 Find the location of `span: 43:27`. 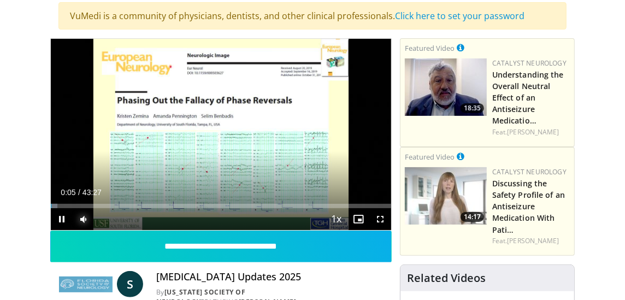

span: 43:27 is located at coordinates (92, 192).